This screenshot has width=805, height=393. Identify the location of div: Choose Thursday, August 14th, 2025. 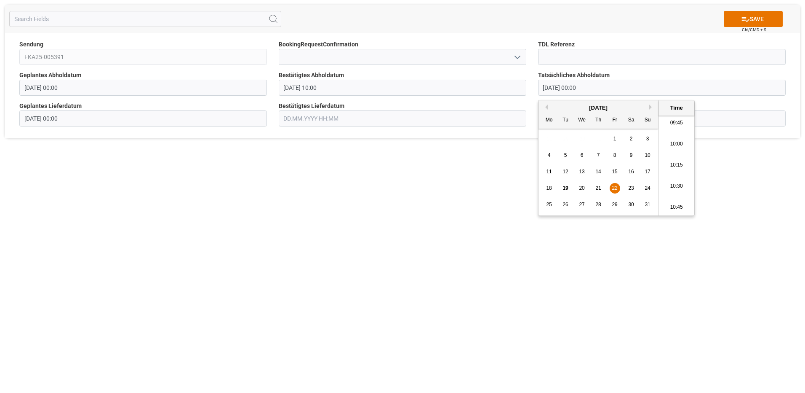
(598, 171).